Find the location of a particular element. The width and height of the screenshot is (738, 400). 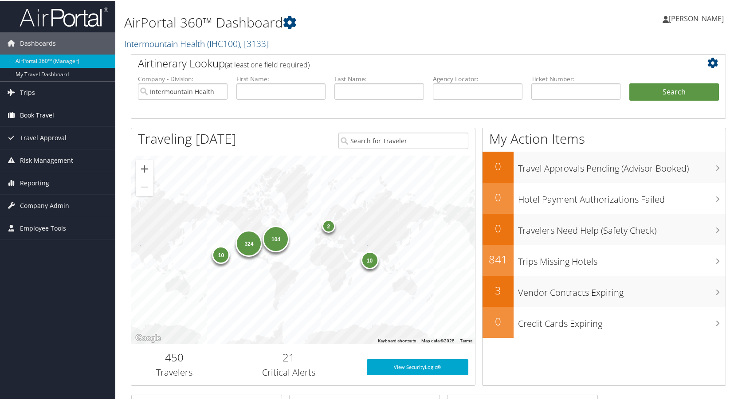

img: airportal-logo.png is located at coordinates (64, 16).